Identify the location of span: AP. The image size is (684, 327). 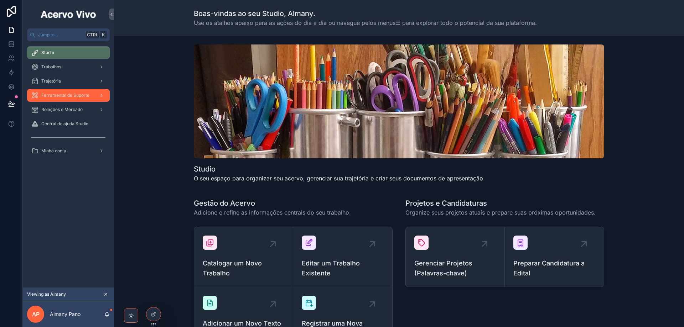
(36, 314).